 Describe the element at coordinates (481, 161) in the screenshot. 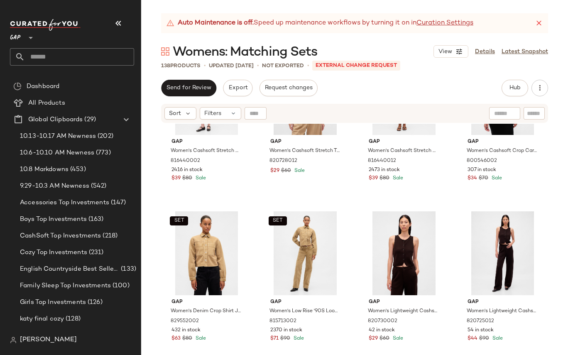

I see `span: 800546002` at that location.